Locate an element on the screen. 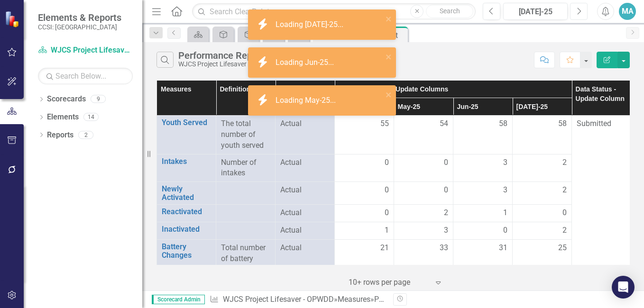  a: Scorecards is located at coordinates (66, 99).